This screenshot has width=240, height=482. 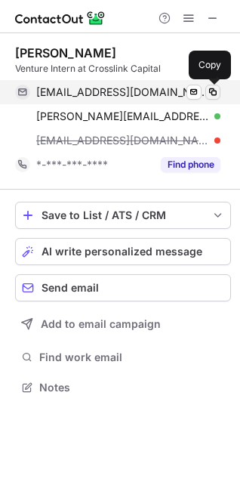 I want to click on div: Venture Intern at Crosslink Capital, so click(x=123, y=69).